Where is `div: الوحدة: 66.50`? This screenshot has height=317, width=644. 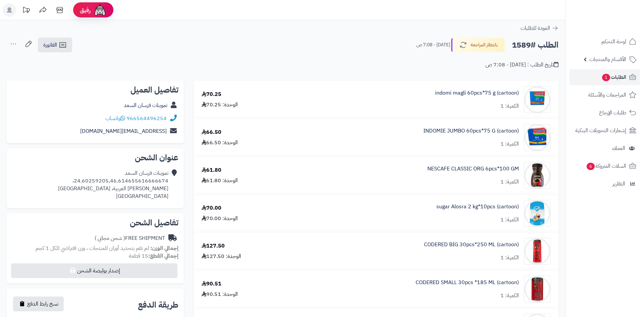
div: الوحدة: 66.50 is located at coordinates (220, 143).